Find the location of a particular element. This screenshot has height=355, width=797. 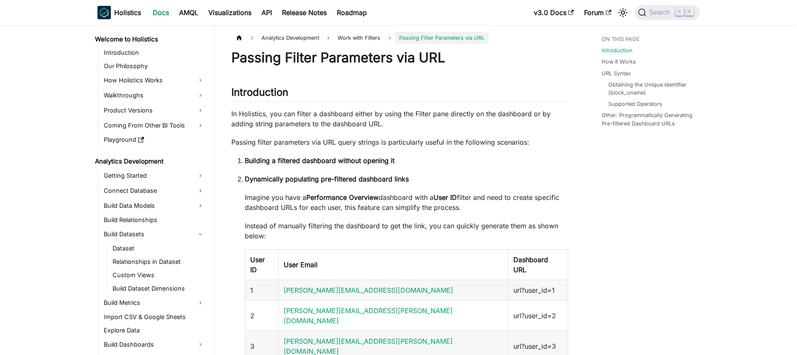

a: Visualizations is located at coordinates (230, 13).